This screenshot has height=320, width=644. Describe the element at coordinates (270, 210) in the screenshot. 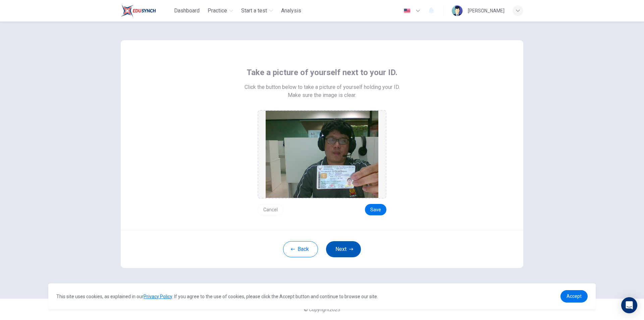

I see `button: Cancel` at that location.